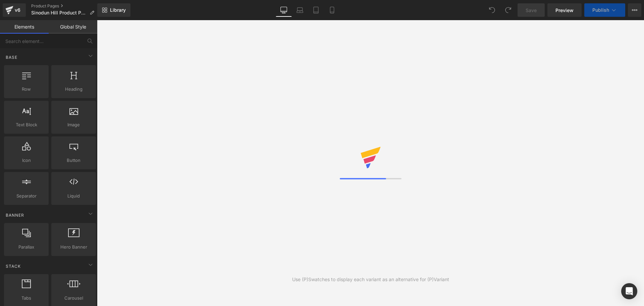 This screenshot has height=306, width=644. Describe the element at coordinates (371, 279) in the screenshot. I see `div: Use (P)Swatches to display each variant as an alternative for (P)Variant` at that location.